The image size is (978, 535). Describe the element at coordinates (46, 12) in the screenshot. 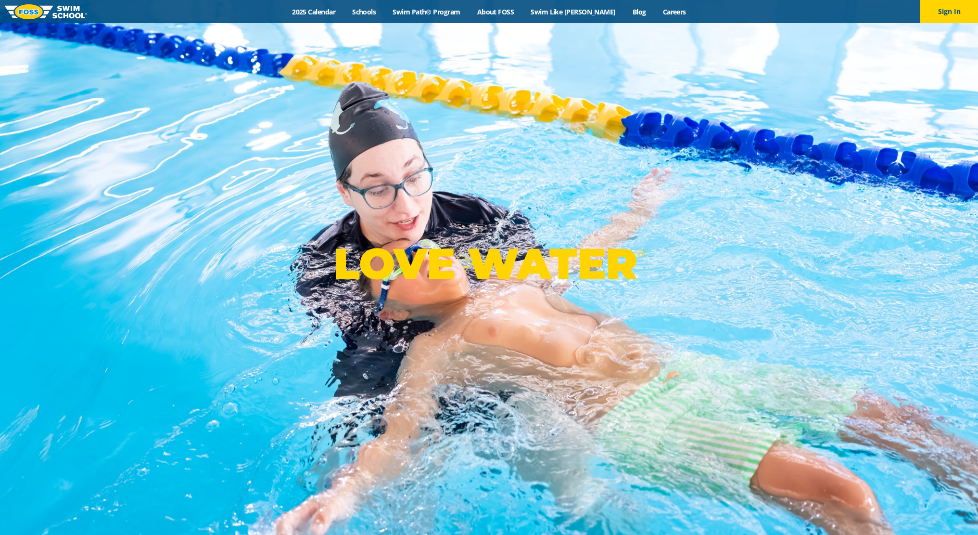

I see `img: FOSS Swim School Logo` at that location.